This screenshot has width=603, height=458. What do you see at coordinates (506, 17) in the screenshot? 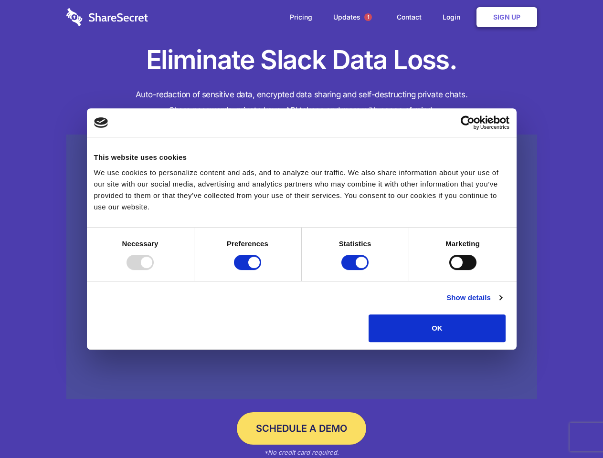
I see `a: Sign Up` at bounding box center [506, 17].